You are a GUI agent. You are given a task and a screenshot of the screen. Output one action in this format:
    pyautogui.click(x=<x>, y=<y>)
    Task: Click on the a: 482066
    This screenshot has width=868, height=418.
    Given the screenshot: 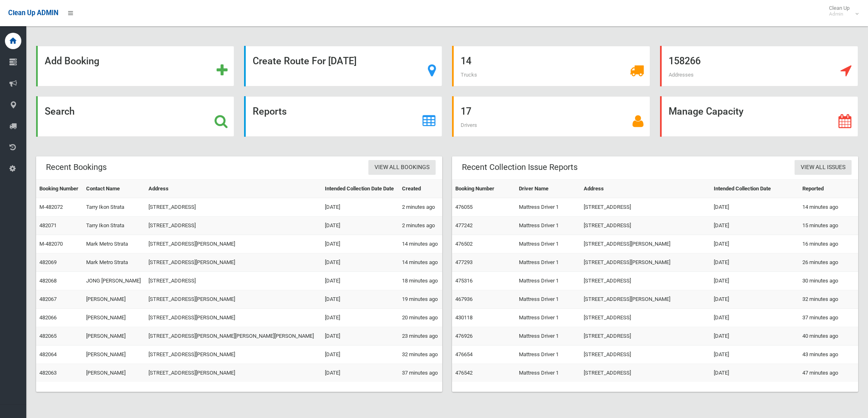 What is the action you would take?
    pyautogui.click(x=48, y=318)
    